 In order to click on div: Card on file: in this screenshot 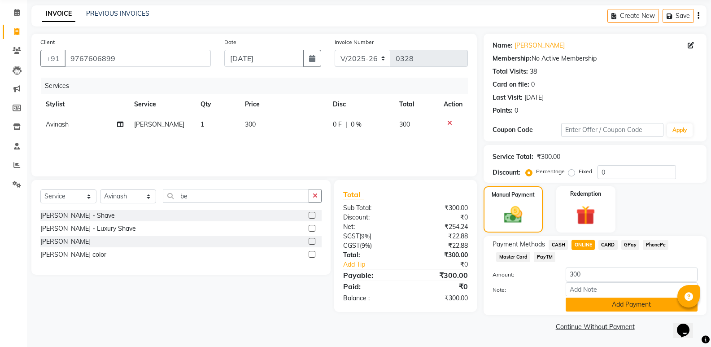, I will do `click(511, 84)`.